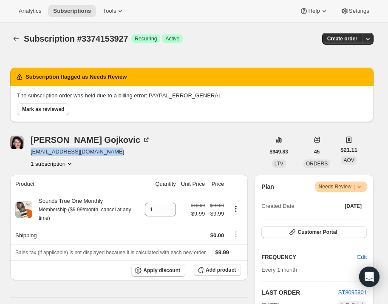 The height and width of the screenshot is (304, 388). Describe the element at coordinates (172, 39) in the screenshot. I see `span: Active` at that location.